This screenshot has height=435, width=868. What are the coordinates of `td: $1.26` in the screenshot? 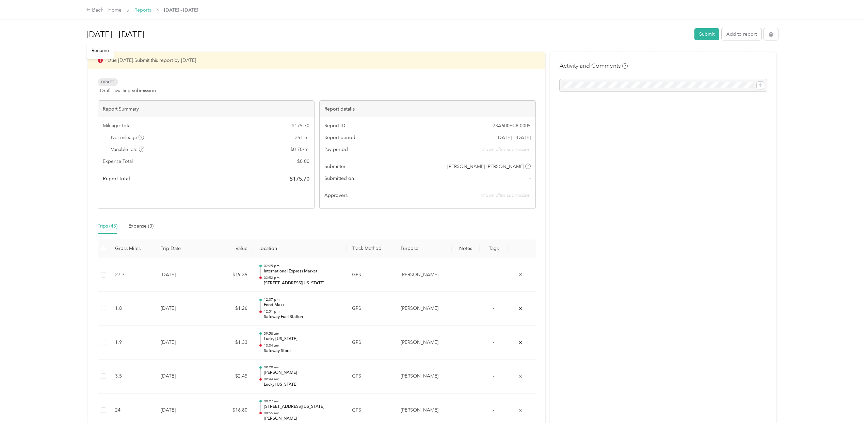 It's located at (230, 309).